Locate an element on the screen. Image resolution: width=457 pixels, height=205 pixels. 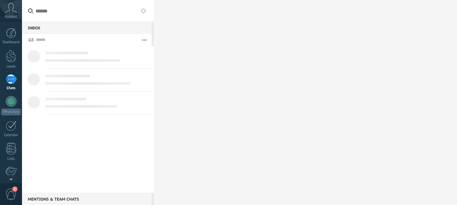
div: Dashboard is located at coordinates (11, 42).